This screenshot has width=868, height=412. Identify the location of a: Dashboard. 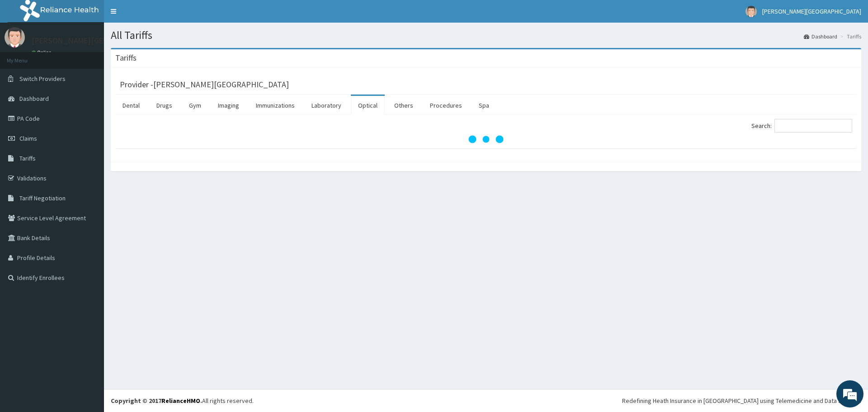
(820, 36).